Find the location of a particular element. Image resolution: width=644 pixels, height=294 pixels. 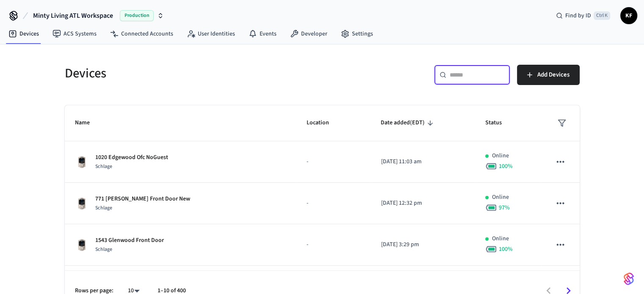

h5: Devices is located at coordinates (191, 73).